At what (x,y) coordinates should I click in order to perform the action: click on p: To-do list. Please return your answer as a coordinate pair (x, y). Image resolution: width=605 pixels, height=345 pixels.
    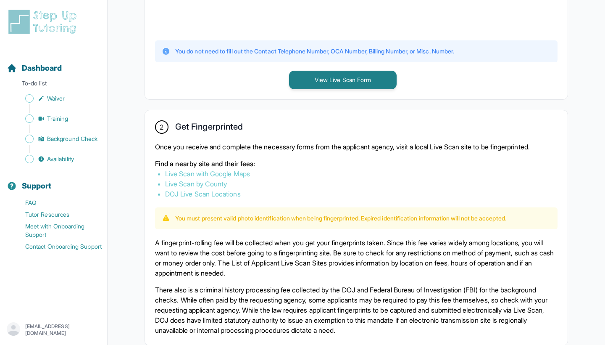
    Looking at the image, I should click on (53, 85).